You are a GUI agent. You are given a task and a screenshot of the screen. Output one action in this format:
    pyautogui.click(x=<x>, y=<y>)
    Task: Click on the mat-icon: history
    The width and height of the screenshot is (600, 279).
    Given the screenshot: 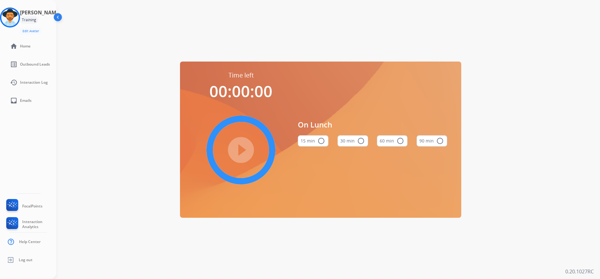 What is the action you would take?
    pyautogui.click(x=14, y=82)
    